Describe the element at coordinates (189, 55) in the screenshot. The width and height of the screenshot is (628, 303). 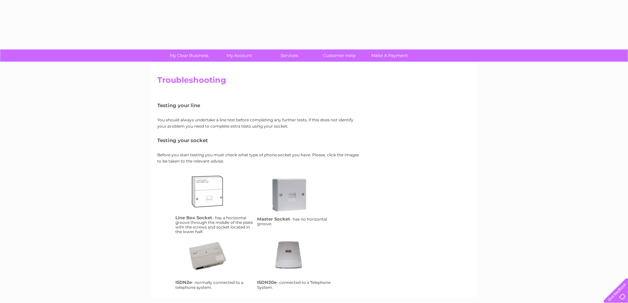
I see `a: My Clear Business` at that location.